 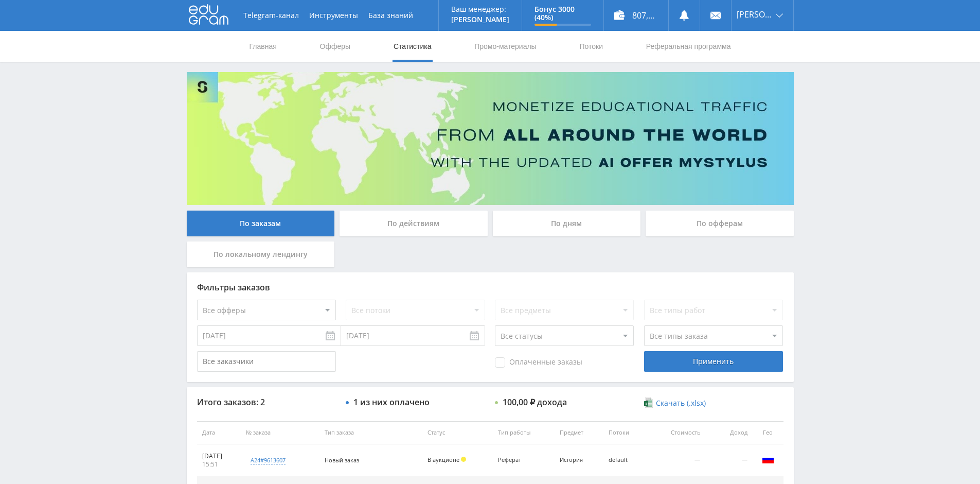 I want to click on th: Предмет, so click(x=578, y=432).